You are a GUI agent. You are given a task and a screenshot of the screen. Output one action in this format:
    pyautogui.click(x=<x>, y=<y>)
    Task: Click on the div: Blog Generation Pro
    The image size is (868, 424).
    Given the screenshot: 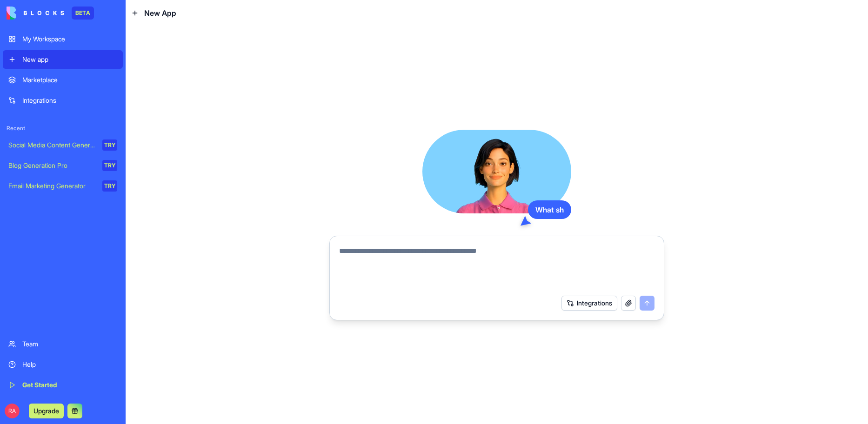 What is the action you would take?
    pyautogui.click(x=52, y=165)
    